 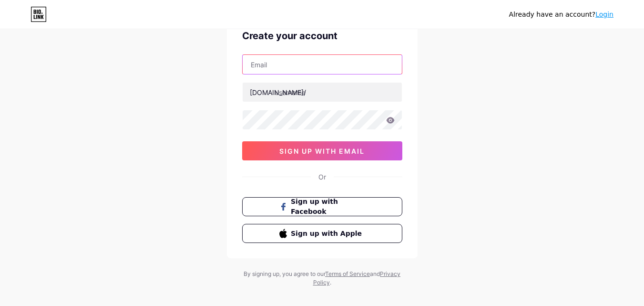 What do you see at coordinates (322, 92) in the screenshot?
I see `input: username` at bounding box center [322, 92].